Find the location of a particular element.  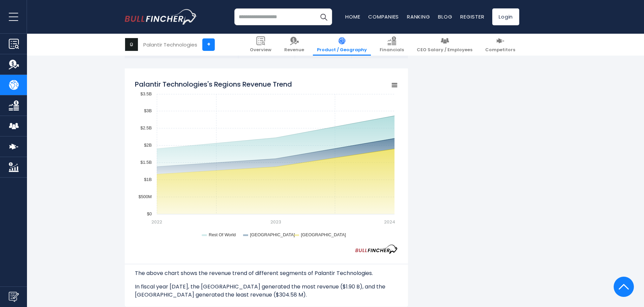

span: Product / Geography is located at coordinates (342, 50).